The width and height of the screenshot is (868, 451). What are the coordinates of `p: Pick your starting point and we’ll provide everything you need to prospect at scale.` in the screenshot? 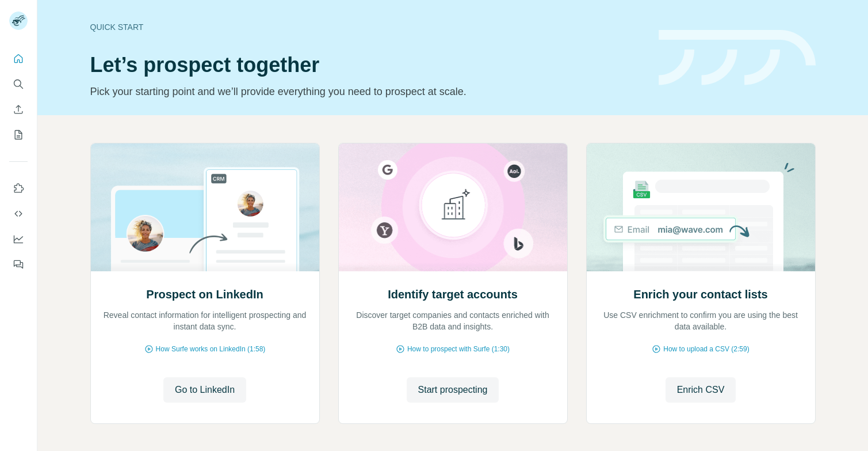 It's located at (368, 92).